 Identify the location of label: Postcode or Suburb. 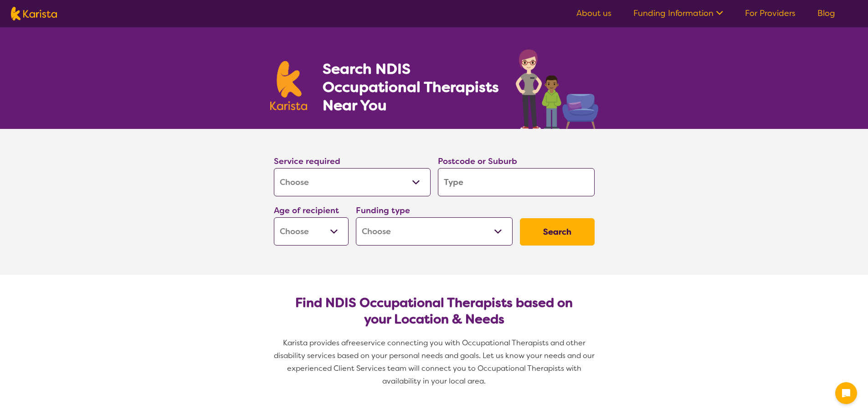
(478, 161).